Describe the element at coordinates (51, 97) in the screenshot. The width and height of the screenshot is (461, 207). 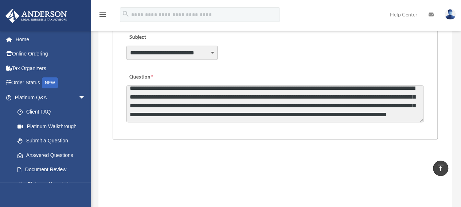
I see `a: Platinum Q&Aarrow_drop_down` at that location.